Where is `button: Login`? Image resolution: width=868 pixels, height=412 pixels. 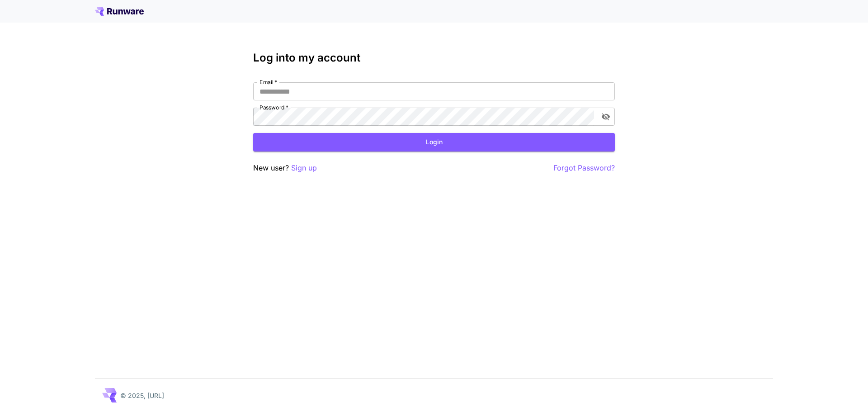
button: Login is located at coordinates (434, 142).